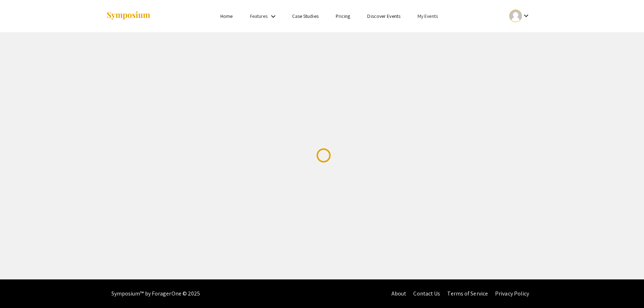 The height and width of the screenshot is (308, 644). Describe the element at coordinates (526, 16) in the screenshot. I see `mat-icon: Expand account dropdown` at that location.